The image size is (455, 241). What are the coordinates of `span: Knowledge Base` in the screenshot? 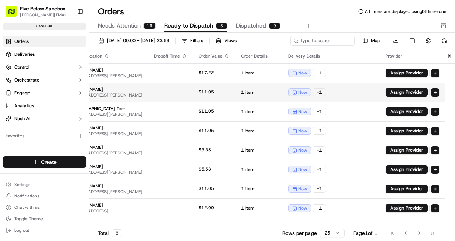 It's located at (34, 107).